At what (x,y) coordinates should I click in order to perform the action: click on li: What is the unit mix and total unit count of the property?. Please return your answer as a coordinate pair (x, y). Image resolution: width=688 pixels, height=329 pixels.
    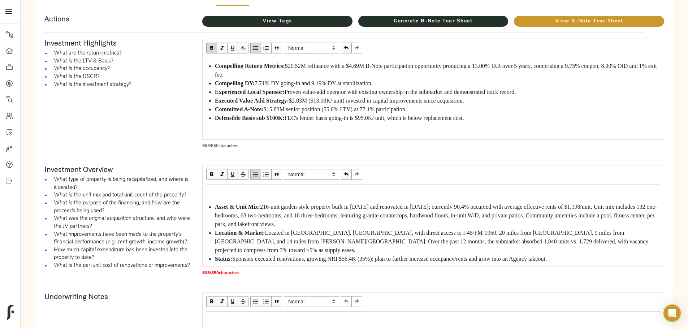
    Looking at the image, I should click on (120, 195).